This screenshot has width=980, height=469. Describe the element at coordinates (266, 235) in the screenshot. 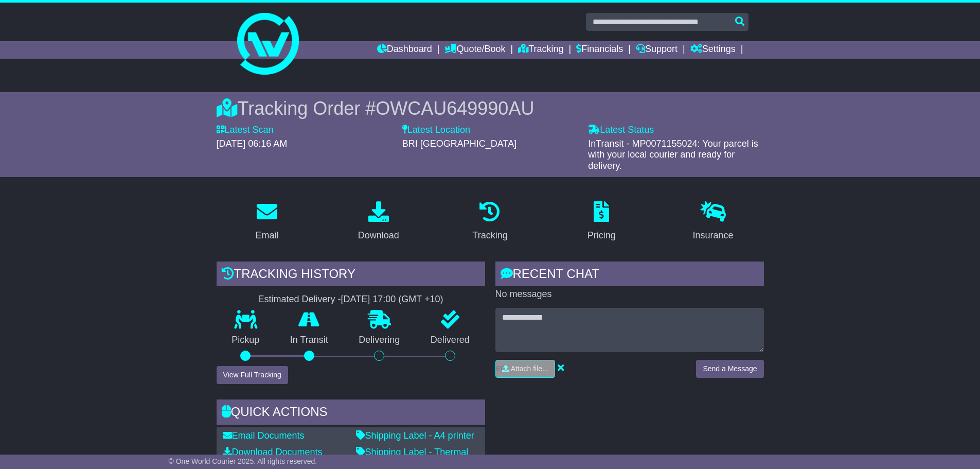

I see `div: Email` at that location.